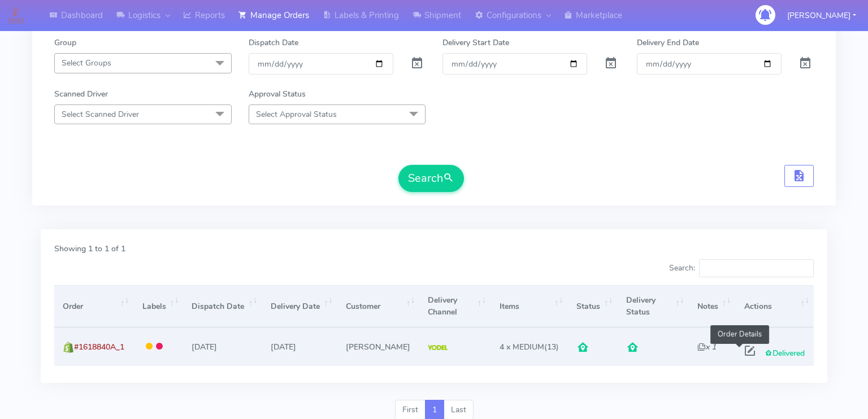  I want to click on label: Delivery End Date, so click(668, 42).